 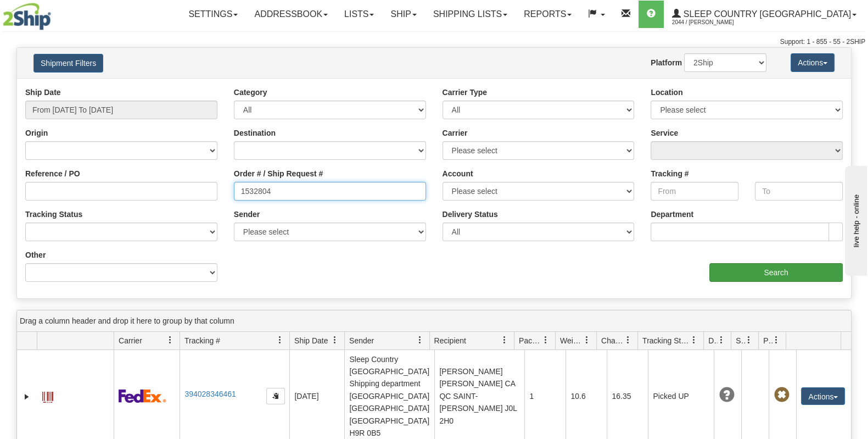 I want to click on label: Other, so click(x=35, y=255).